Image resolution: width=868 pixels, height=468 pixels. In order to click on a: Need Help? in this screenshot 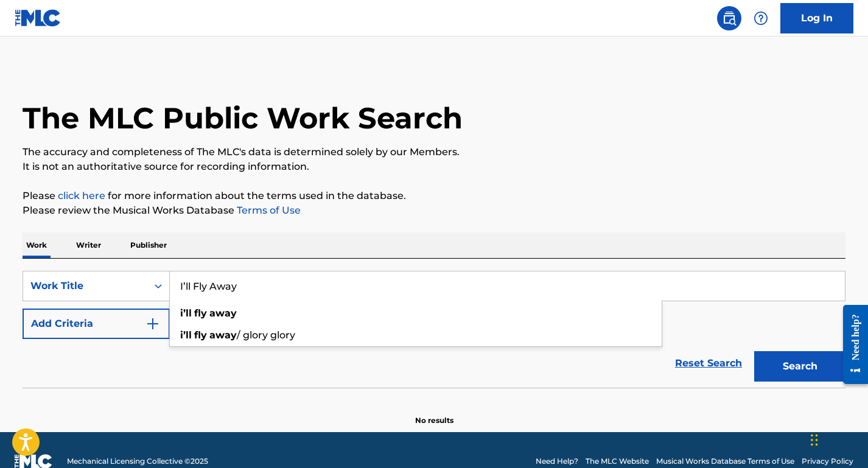, I will do `click(557, 461)`.